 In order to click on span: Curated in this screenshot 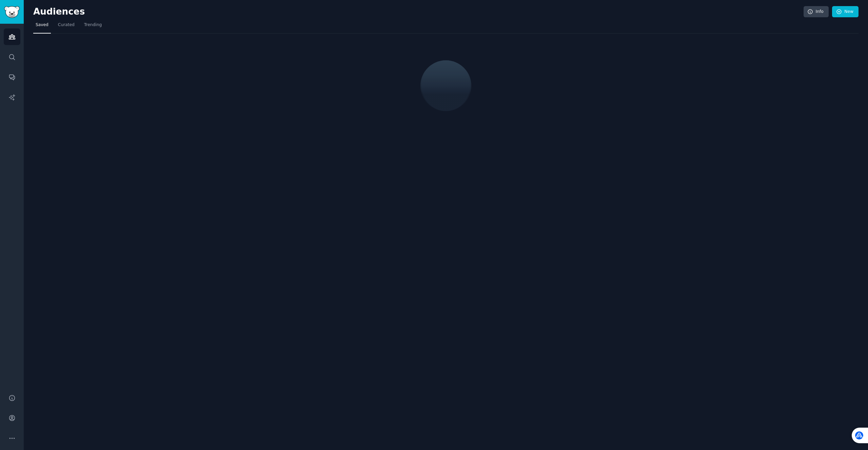, I will do `click(67, 25)`.